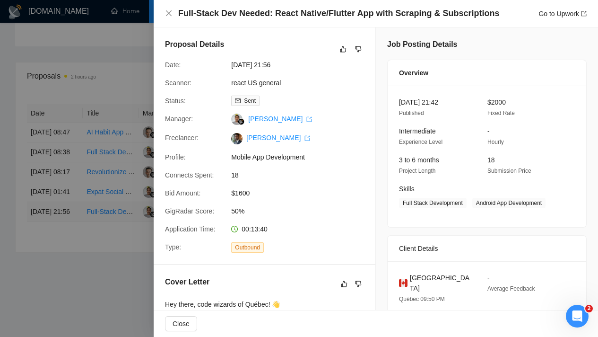 The height and width of the screenshot is (337, 598). I want to click on a: Go to Upworkexport, so click(563, 14).